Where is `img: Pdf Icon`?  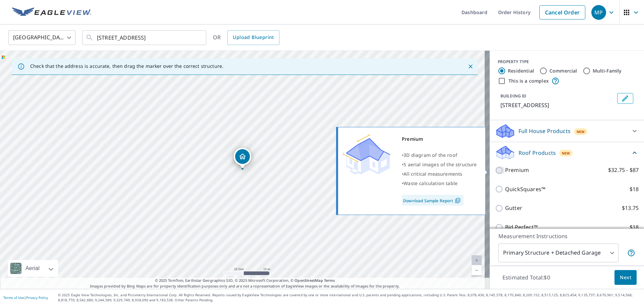 img: Pdf Icon is located at coordinates (458, 201).